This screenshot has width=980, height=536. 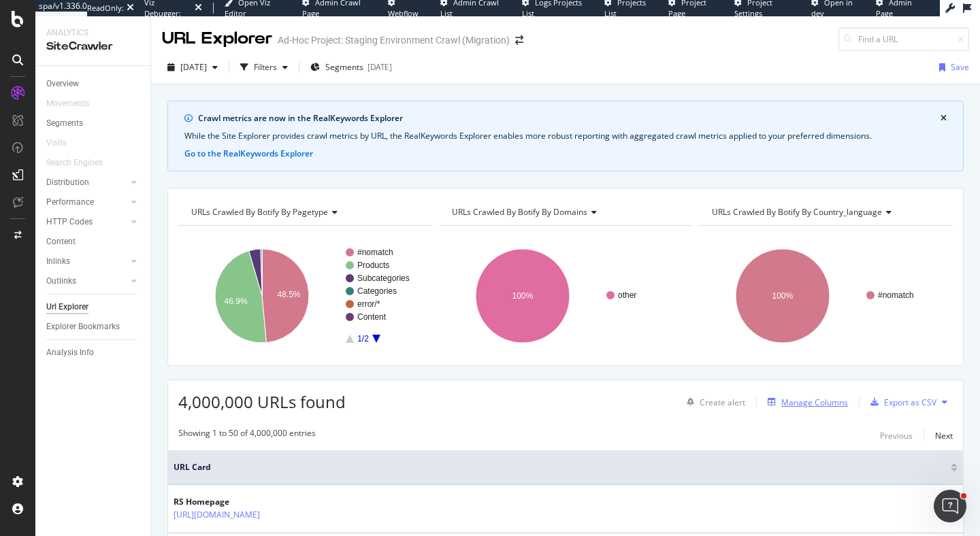 I want to click on a: Analysis Info, so click(x=93, y=352).